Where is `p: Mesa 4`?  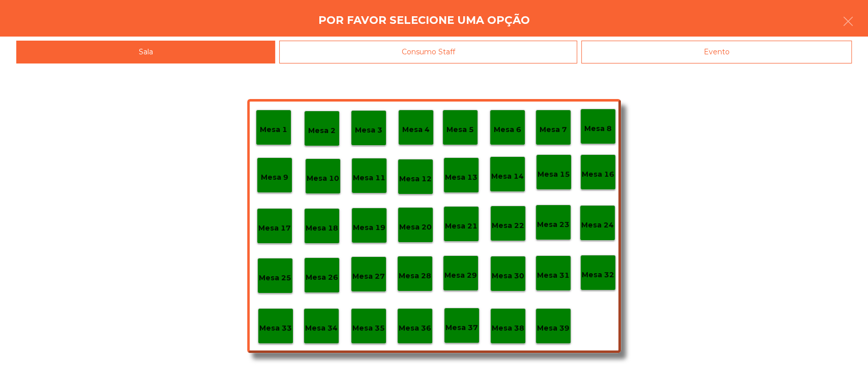 p: Mesa 4 is located at coordinates (416, 130).